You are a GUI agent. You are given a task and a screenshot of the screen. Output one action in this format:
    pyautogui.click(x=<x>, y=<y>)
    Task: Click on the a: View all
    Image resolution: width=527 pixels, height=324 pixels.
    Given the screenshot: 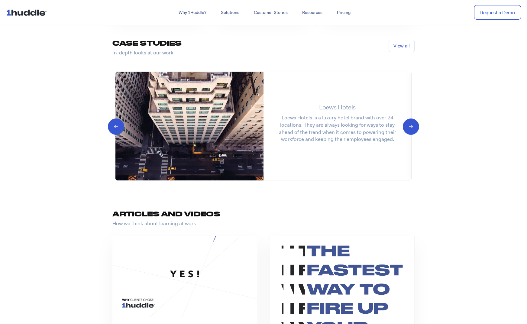 What is the action you would take?
    pyautogui.click(x=402, y=46)
    